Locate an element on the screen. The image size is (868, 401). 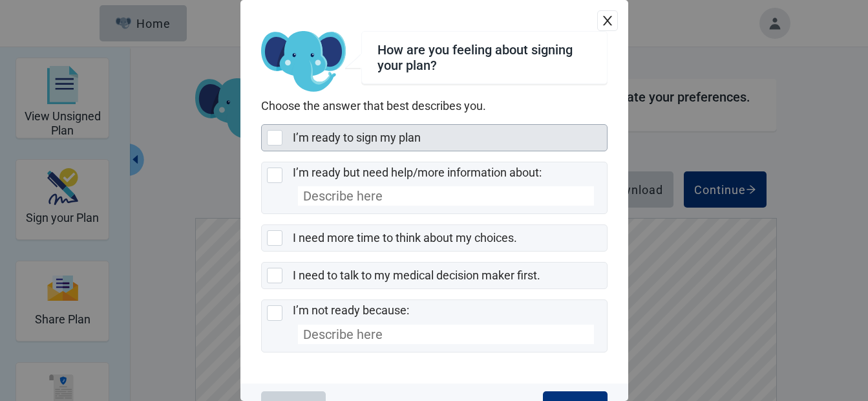
label: I’m not ready because: is located at coordinates (351, 310).